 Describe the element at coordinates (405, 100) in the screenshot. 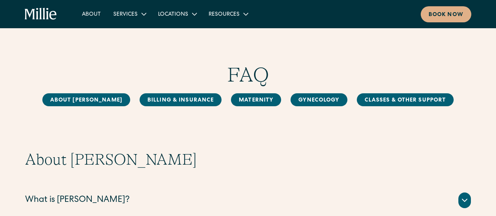

I see `a: Classes & Other Support` at that location.